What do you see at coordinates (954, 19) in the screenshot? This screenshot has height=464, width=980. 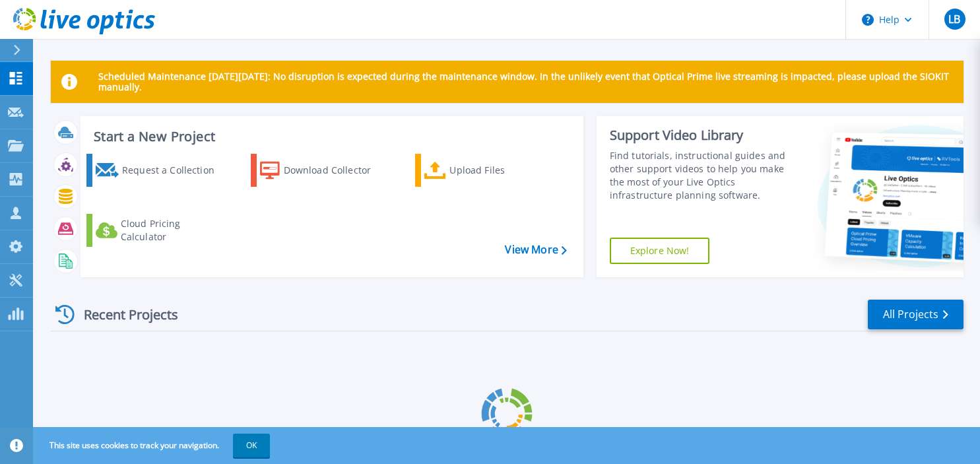 I see `span: LB` at bounding box center [954, 19].